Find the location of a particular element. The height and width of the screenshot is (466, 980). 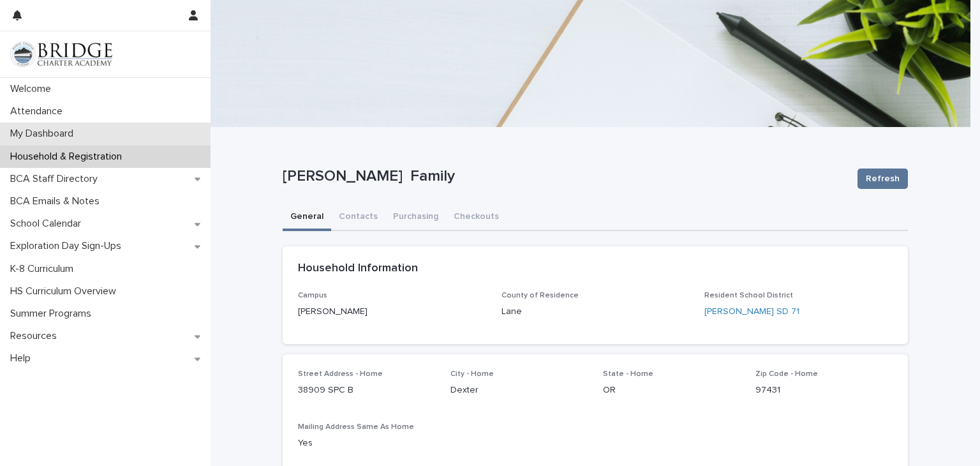

p: BCA Staff Directory is located at coordinates (56, 179).